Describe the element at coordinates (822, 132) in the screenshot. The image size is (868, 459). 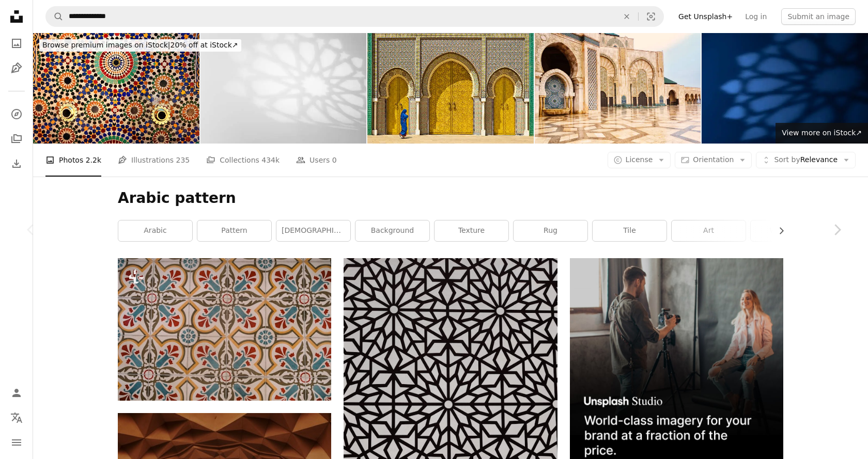
I see `span: View more on iStock ↗` at that location.